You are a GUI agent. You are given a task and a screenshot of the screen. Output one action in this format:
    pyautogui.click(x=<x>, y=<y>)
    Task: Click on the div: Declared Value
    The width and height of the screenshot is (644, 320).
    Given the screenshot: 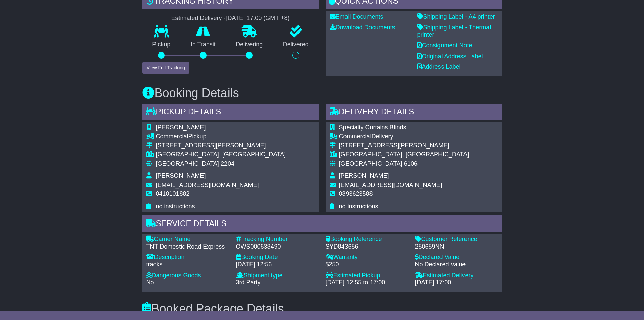 What is the action you would take?
    pyautogui.click(x=456, y=257)
    